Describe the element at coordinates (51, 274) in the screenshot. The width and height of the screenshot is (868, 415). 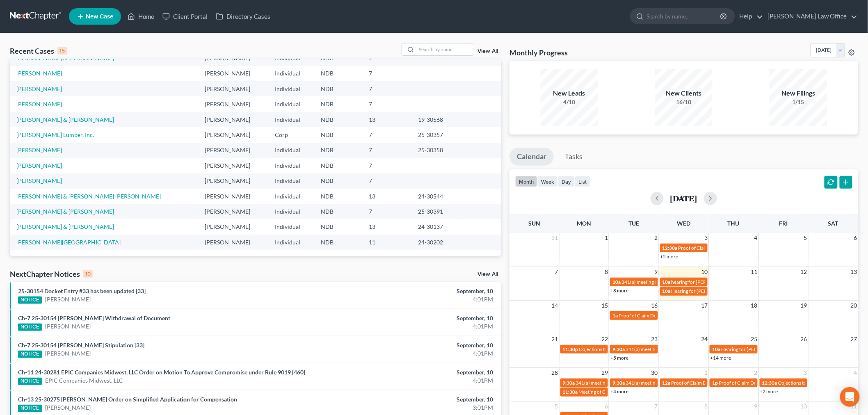
I see `div: NextChapter Notices` at that location.